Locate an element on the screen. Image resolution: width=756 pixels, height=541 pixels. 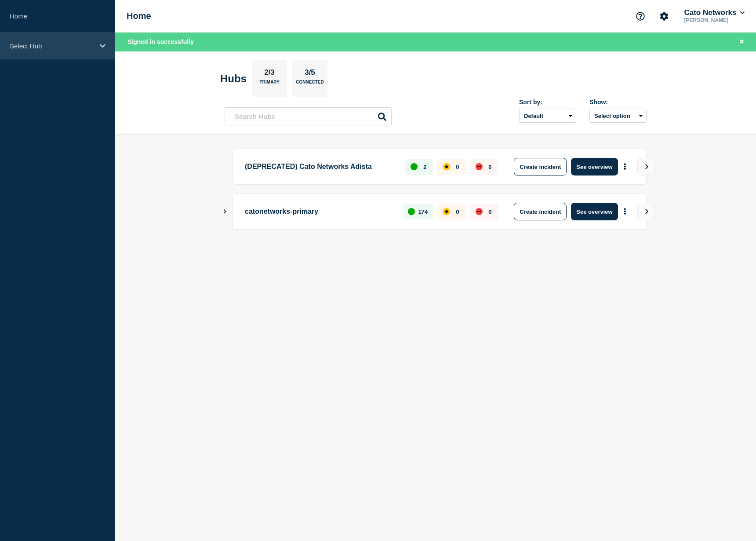
p: 2 is located at coordinates (425, 166).